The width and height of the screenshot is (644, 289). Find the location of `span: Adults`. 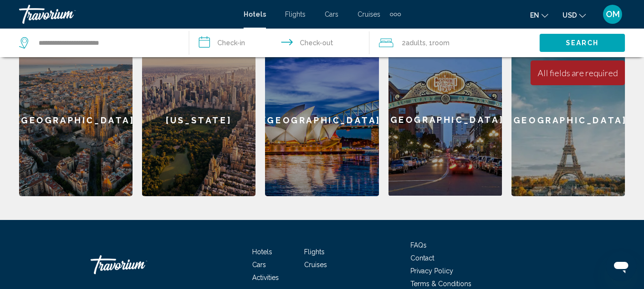

span: Adults is located at coordinates (416, 43).